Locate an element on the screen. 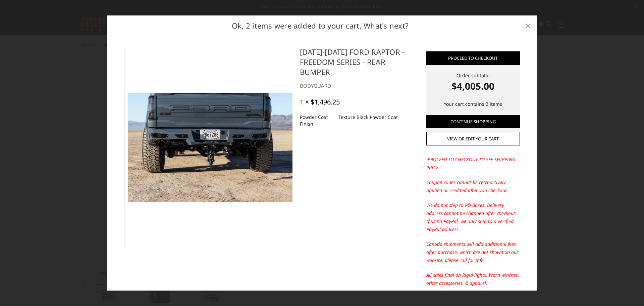 The height and width of the screenshot is (306, 644). p: Your cart contains 2 items is located at coordinates (473, 104).